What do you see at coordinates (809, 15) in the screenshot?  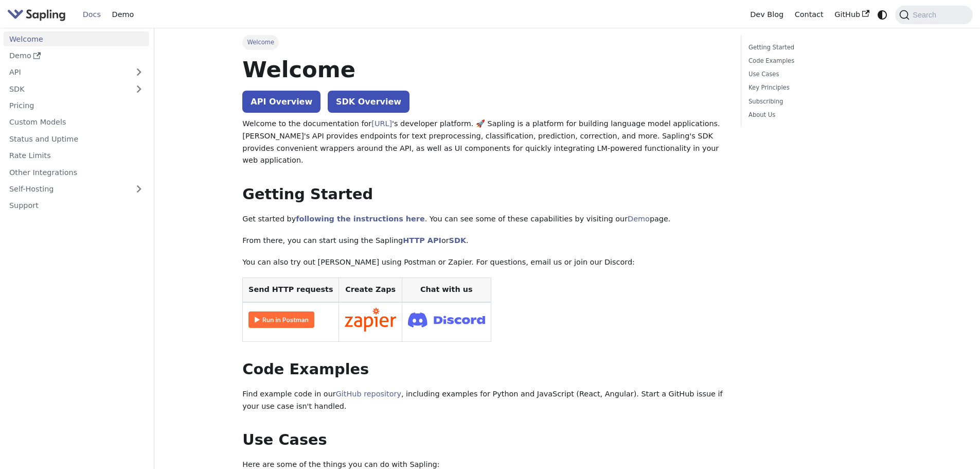 I see `a: Contact` at bounding box center [809, 15].